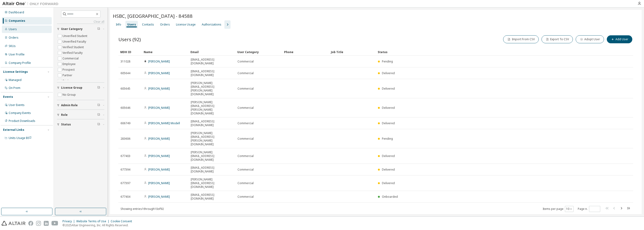 The height and width of the screenshot is (230, 644). Describe the element at coordinates (14, 88) in the screenshot. I see `div: On Prem` at that location.